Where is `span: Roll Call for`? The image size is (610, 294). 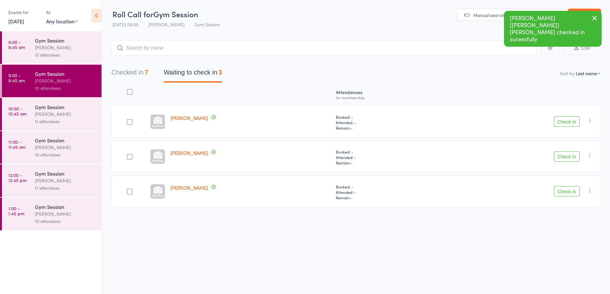 span: Roll Call for is located at coordinates (133, 14).